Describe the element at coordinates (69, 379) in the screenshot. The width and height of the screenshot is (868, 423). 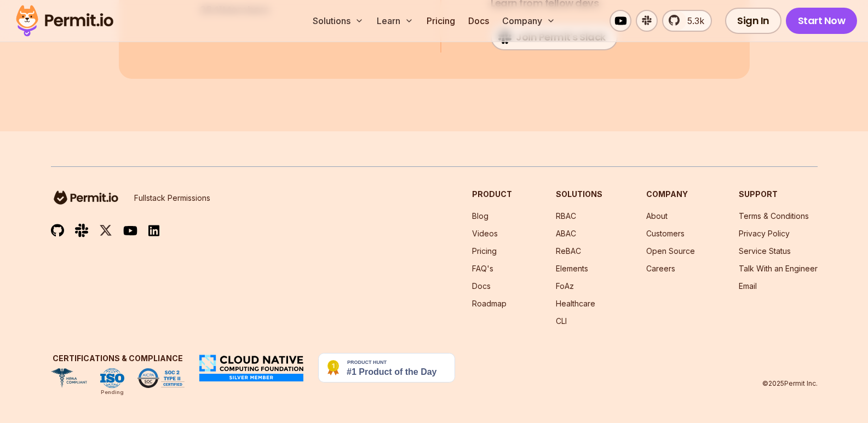
I see `img: HIPAA` at that location.